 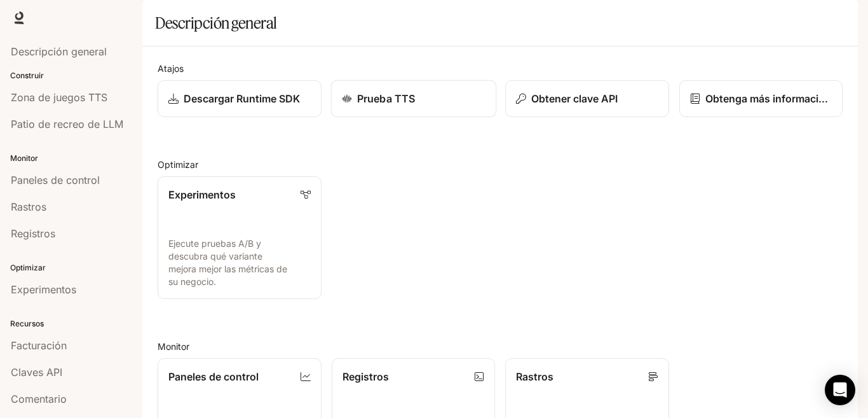 What do you see at coordinates (173, 346) in the screenshot?
I see `font: Monitor` at bounding box center [173, 346].